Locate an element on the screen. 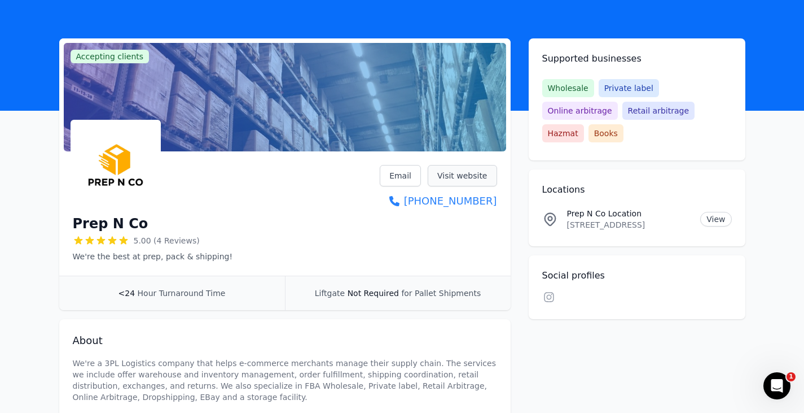 The width and height of the screenshot is (804, 413). span: Liftgate is located at coordinates (330, 293).